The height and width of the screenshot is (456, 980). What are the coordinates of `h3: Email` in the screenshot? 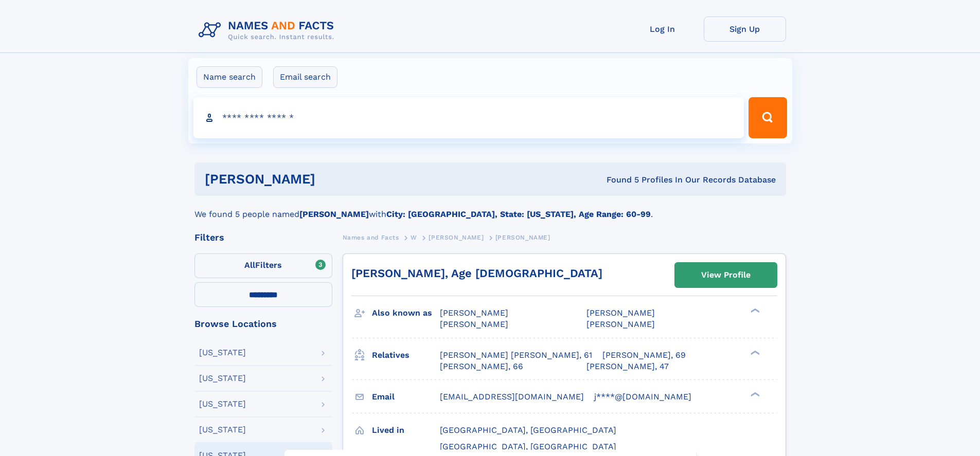 It's located at (406, 397).